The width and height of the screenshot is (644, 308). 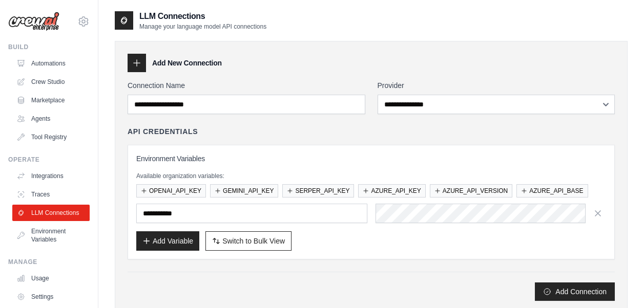 I want to click on h3: Environment Variables, so click(x=371, y=158).